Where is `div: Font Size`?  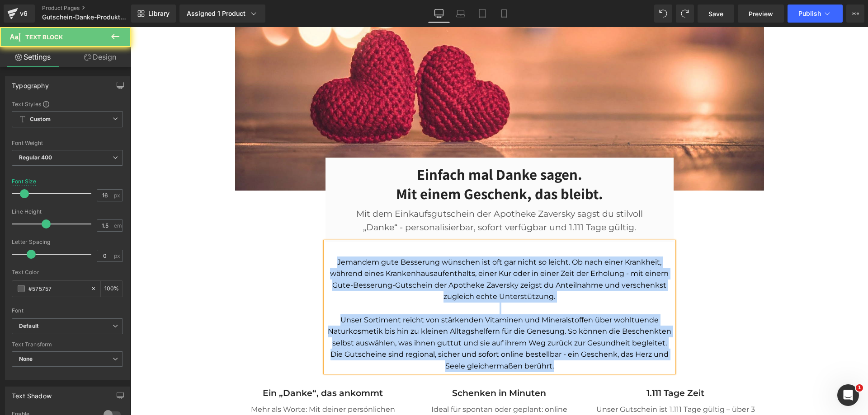 div: Font Size is located at coordinates (24, 181).